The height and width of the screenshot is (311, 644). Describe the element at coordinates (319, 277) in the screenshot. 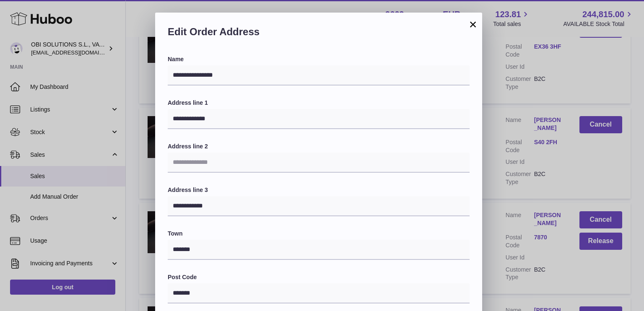

I see `label: Post Code` at that location.